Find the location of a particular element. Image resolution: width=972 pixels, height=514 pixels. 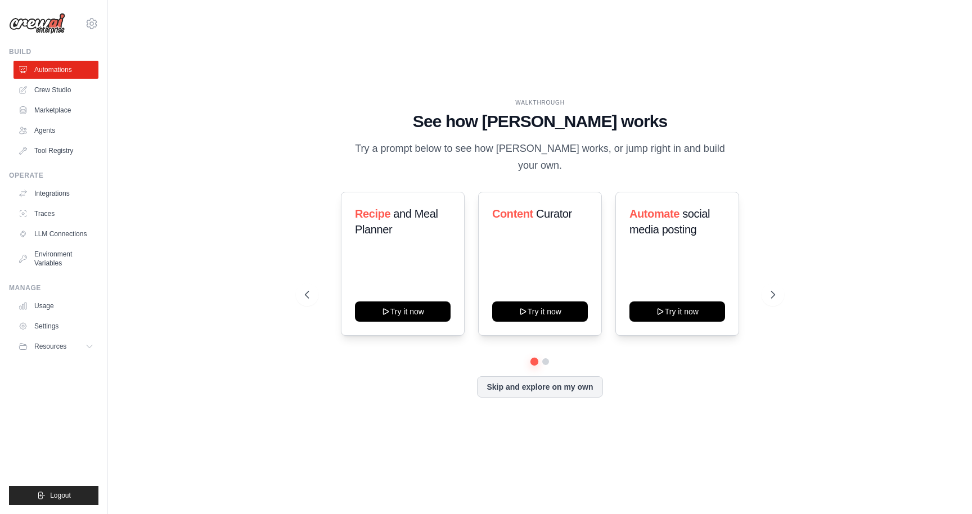

a: LLM Connections is located at coordinates (56, 234).